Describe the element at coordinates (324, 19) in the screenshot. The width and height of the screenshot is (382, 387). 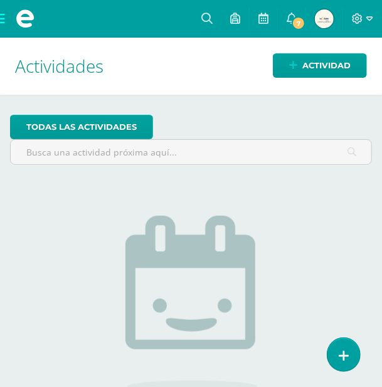
I see `img: ff93632bf489dcbc5131d32d8a4af367.png` at that location.